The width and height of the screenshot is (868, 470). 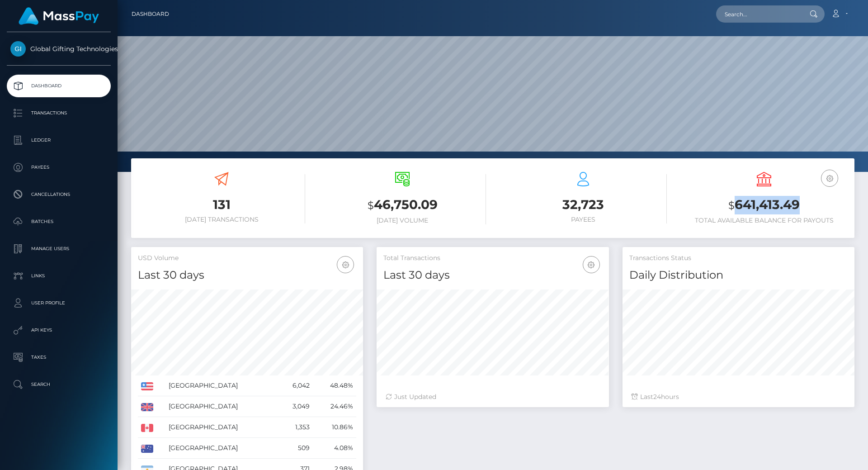 What do you see at coordinates (59, 249) in the screenshot?
I see `a: Manage Users` at bounding box center [59, 249].